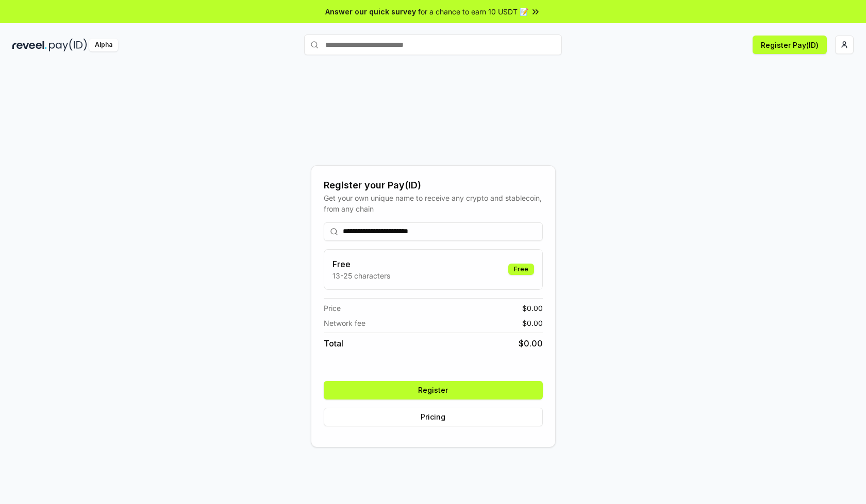 The height and width of the screenshot is (504, 866). Describe the element at coordinates (521, 269) in the screenshot. I see `div: Free` at that location.